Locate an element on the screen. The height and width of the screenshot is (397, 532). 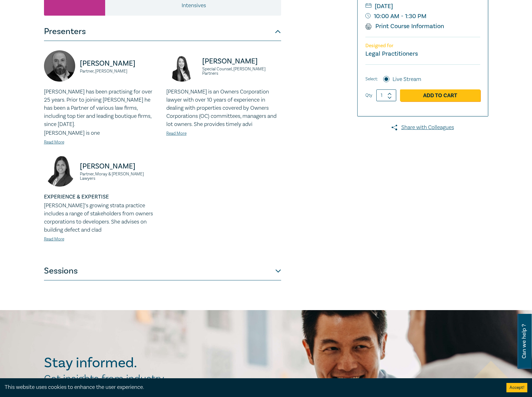
div: This website uses cookies to enhance the user experience. is located at coordinates (251, 387).